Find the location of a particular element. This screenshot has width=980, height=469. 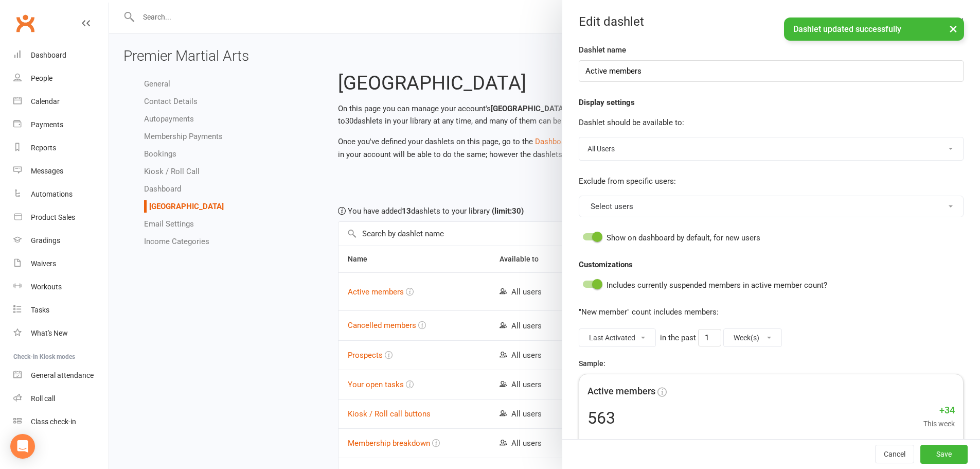

div: Gradings is located at coordinates (46, 241).